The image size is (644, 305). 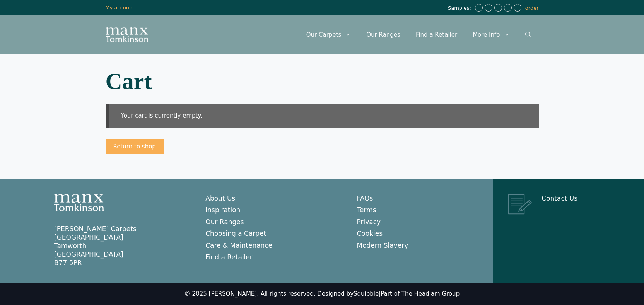 What do you see at coordinates (370, 233) in the screenshot?
I see `a: Cookies` at bounding box center [370, 233].